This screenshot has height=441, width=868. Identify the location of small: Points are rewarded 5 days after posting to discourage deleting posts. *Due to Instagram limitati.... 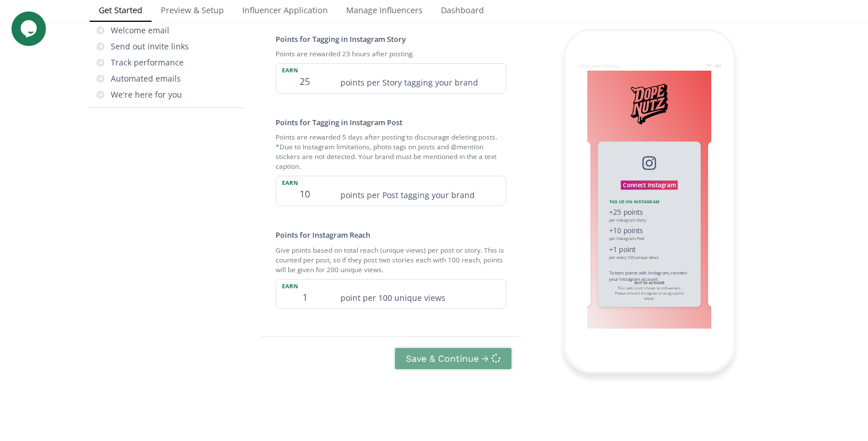
(391, 152).